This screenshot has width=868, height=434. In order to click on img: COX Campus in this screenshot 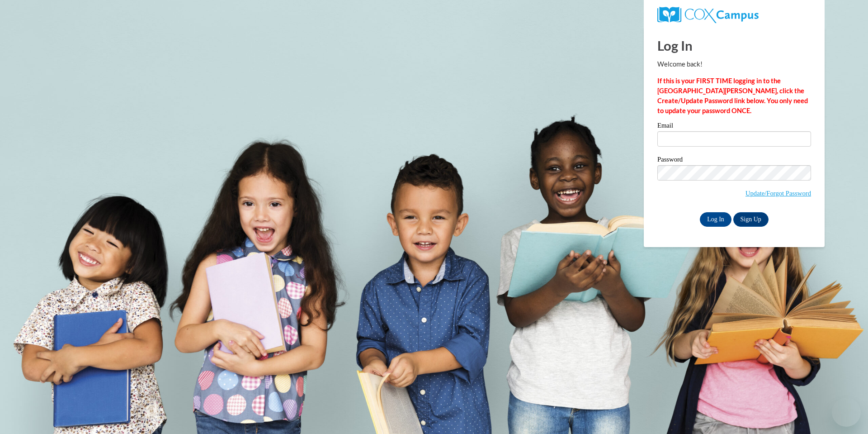, I will do `click(708, 15)`.